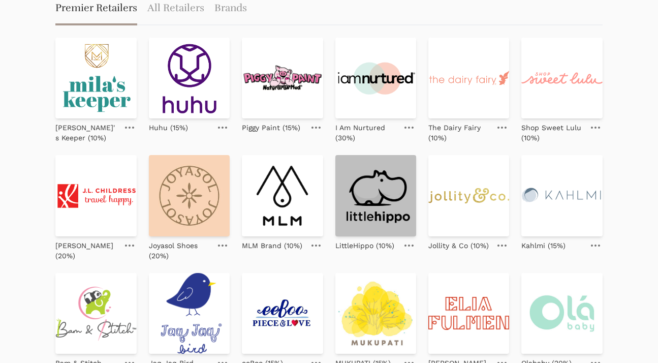  I want to click on a: Shop Sweet Lulu (10%), so click(552, 131).